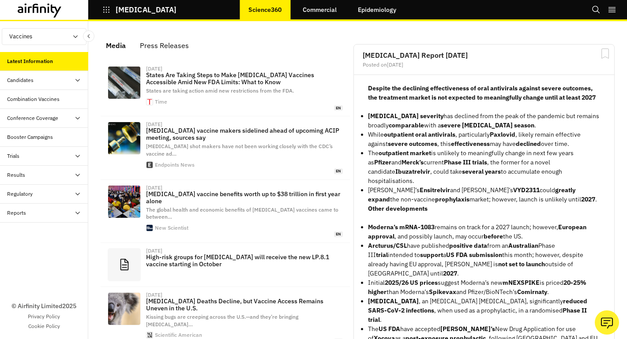  Describe the element at coordinates (13, 156) in the screenshot. I see `div: Trials` at that location.